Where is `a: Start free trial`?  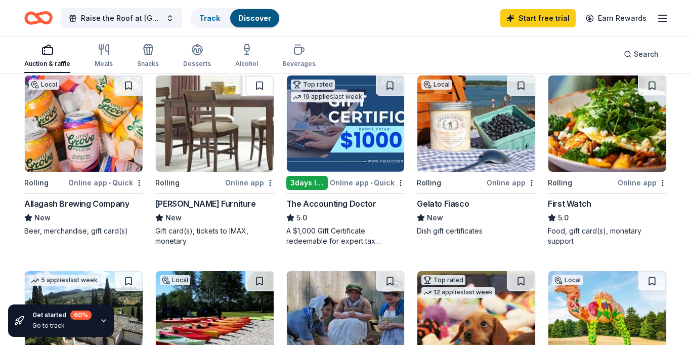
a: Start free trial is located at coordinates (538, 18).